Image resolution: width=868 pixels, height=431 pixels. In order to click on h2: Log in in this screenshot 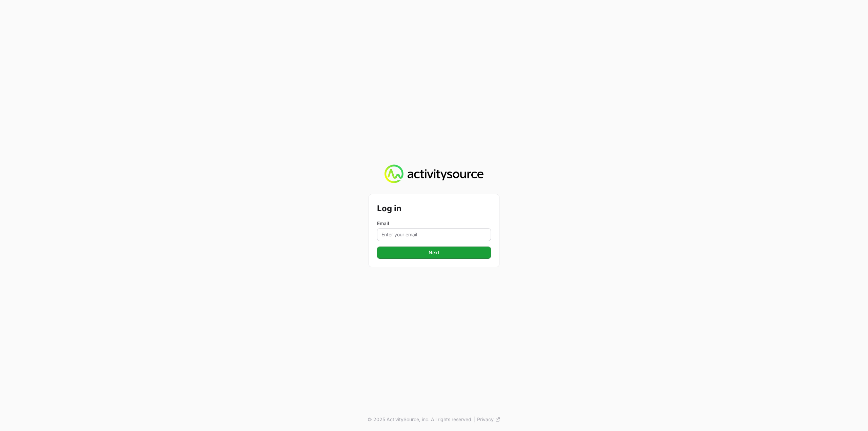, I will do `click(434, 208)`.